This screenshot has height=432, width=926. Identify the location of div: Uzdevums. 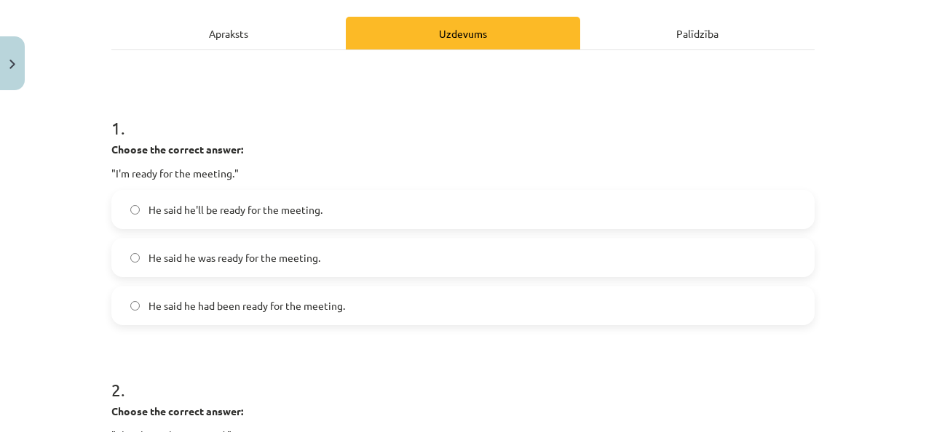
(463, 33).